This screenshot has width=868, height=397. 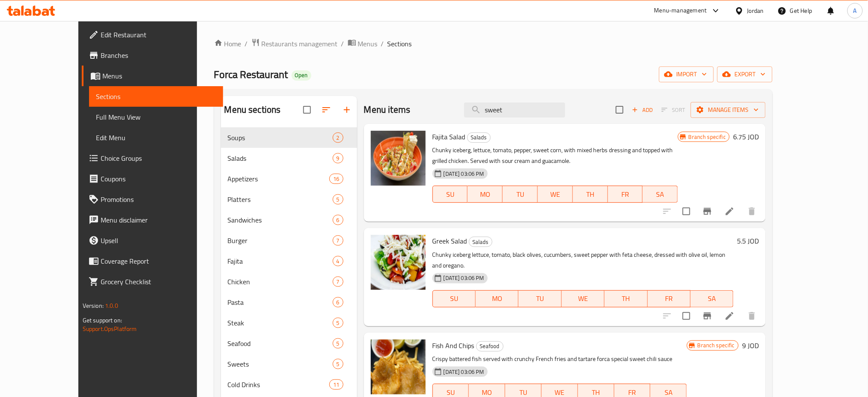 I want to click on div: Burger7, so click(x=289, y=240).